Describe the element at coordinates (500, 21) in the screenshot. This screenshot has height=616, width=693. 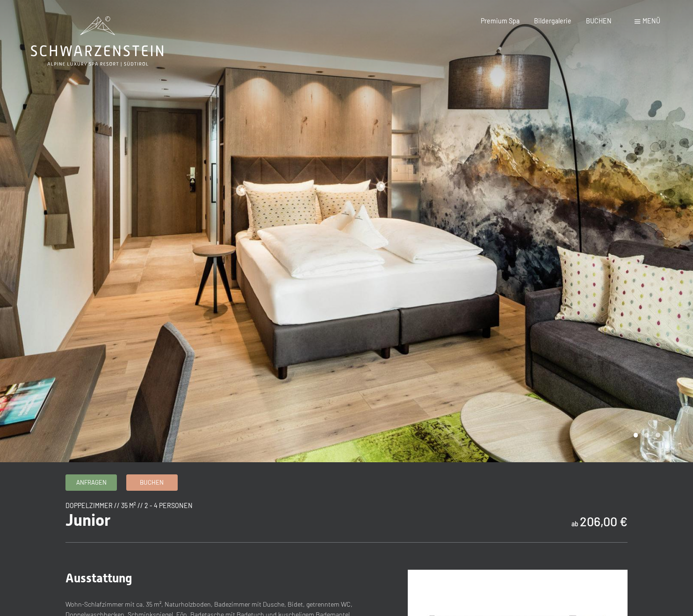
I see `a: Premium Spa` at that location.